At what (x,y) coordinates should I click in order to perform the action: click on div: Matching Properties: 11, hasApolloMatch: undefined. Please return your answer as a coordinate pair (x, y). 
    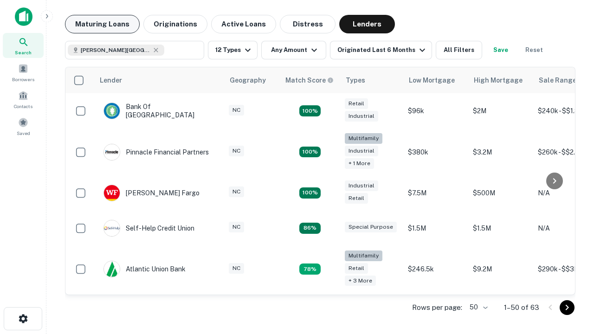
    Looking at the image, I should click on (310, 228).